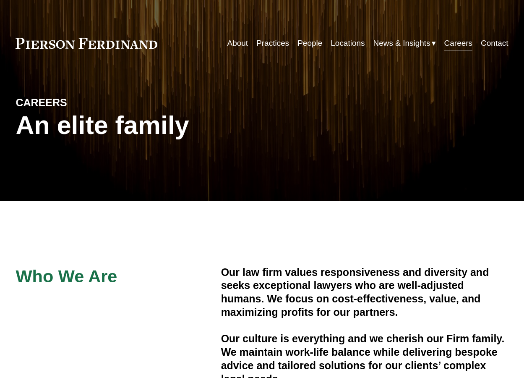 This screenshot has height=378, width=524. What do you see at coordinates (459, 43) in the screenshot?
I see `a: Careers` at bounding box center [459, 43].